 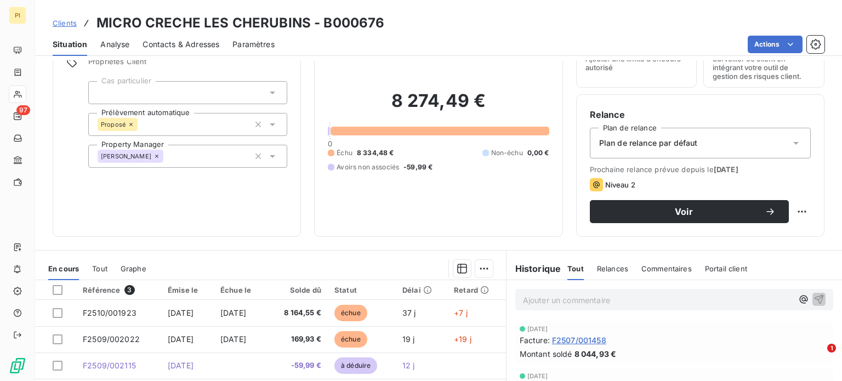 I want to click on img: Logo LeanPay, so click(x=18, y=365).